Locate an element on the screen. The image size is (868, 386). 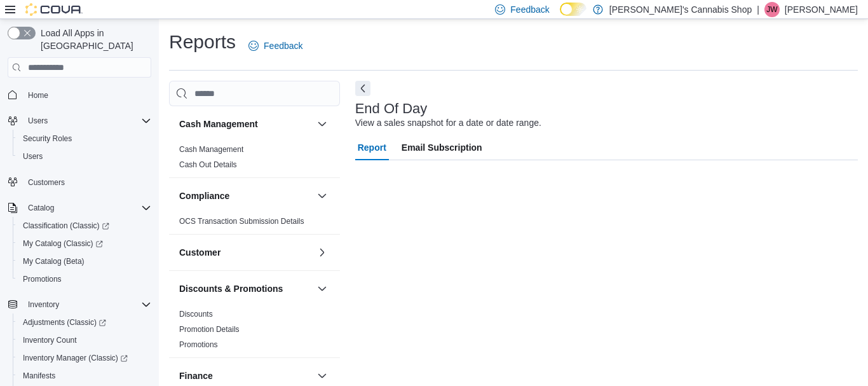
img: Cova is located at coordinates (54, 10).